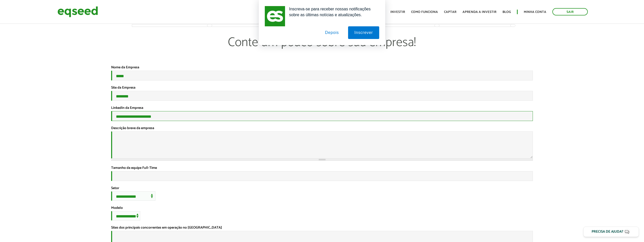 Image resolution: width=644 pixels, height=242 pixels. What do you see at coordinates (321, 50) in the screenshot?
I see `p: Conte um pouco sobre sua empresa!` at bounding box center [321, 50].